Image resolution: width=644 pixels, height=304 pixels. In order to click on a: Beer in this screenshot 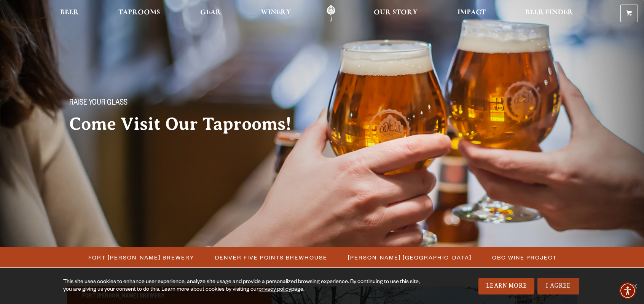, I will do `click(69, 13)`.